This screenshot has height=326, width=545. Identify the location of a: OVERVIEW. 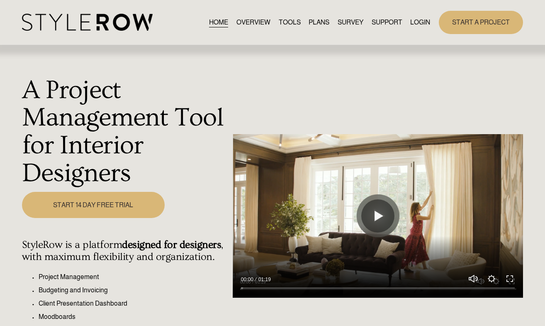
(254, 22).